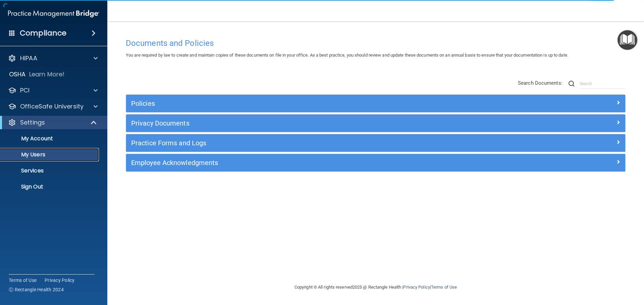 The height and width of the screenshot is (305, 644). What do you see at coordinates (313, 104) in the screenshot?
I see `h5: Policies` at bounding box center [313, 104].